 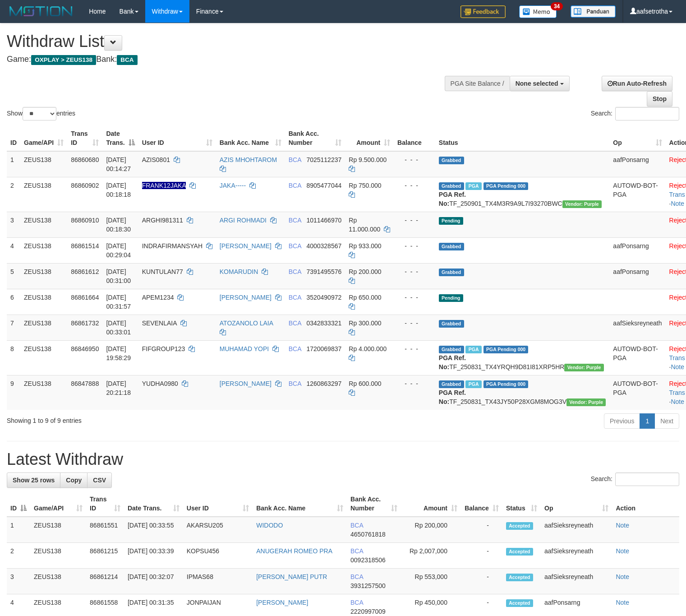 What do you see at coordinates (576, 504) in the screenshot?
I see `th: Op: activate to sort column ascending` at bounding box center [576, 504].